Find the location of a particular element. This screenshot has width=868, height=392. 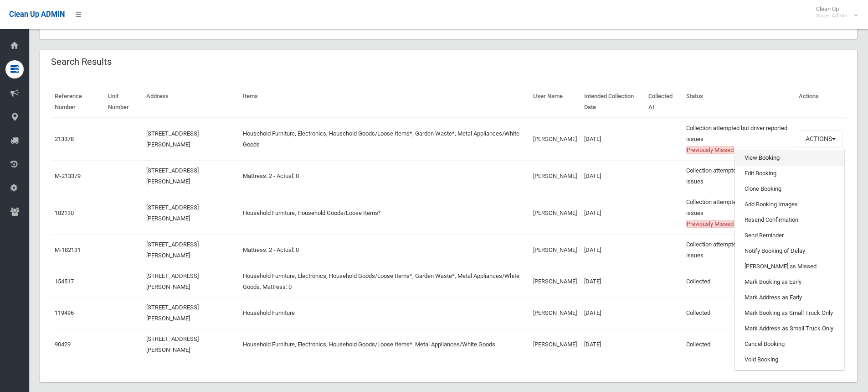

header: Search Results is located at coordinates (81, 62).